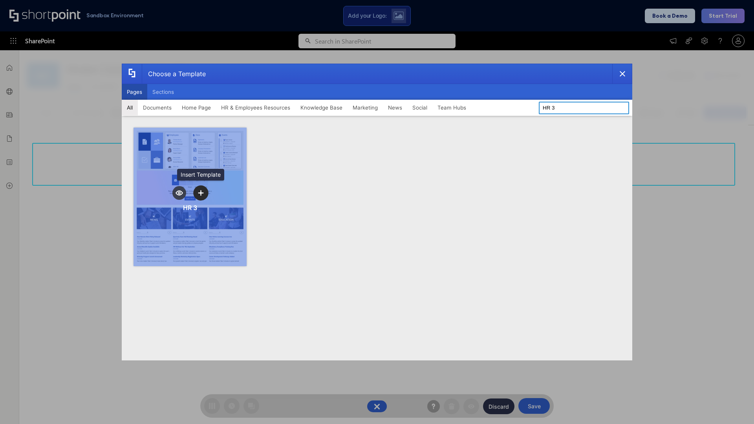 The width and height of the screenshot is (754, 424). What do you see at coordinates (163, 92) in the screenshot?
I see `button: Sections` at bounding box center [163, 92].